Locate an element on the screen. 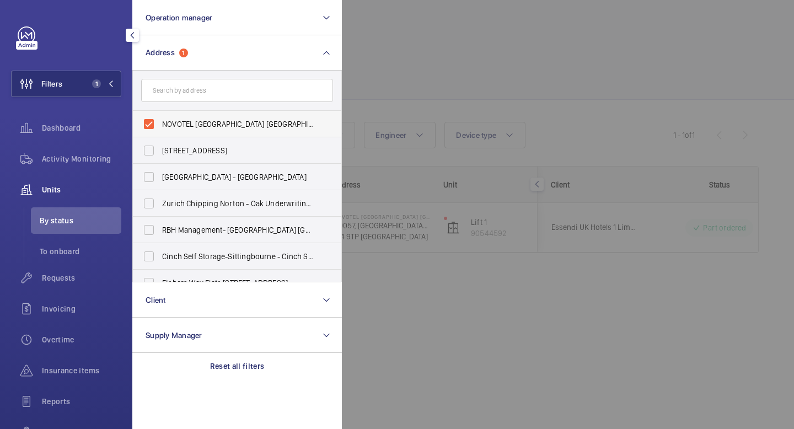 The image size is (794, 429). span: Insurance items is located at coordinates (82, 370).